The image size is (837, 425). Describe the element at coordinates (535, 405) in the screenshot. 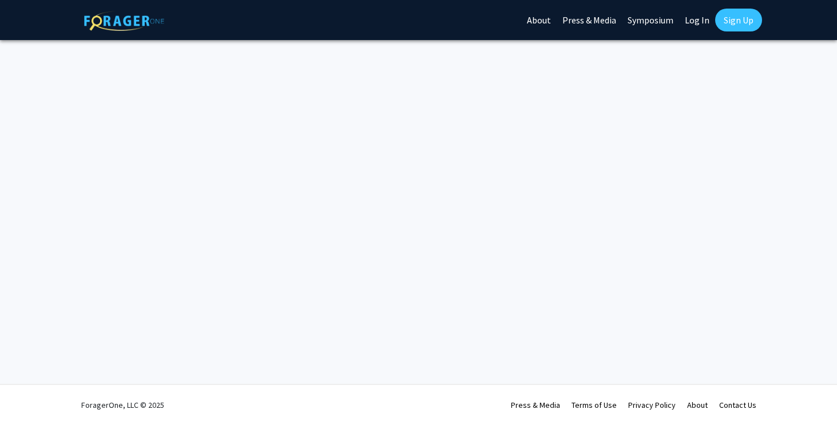

I see `a: Press & Media` at that location.